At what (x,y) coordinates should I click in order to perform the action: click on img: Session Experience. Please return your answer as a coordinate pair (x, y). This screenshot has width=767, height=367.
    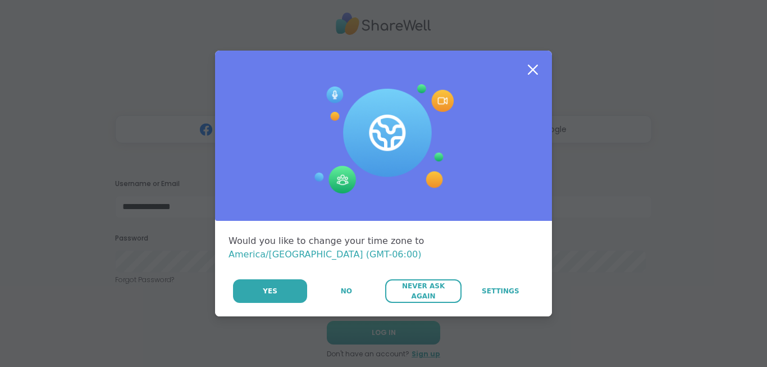
    Looking at the image, I should click on (383, 139).